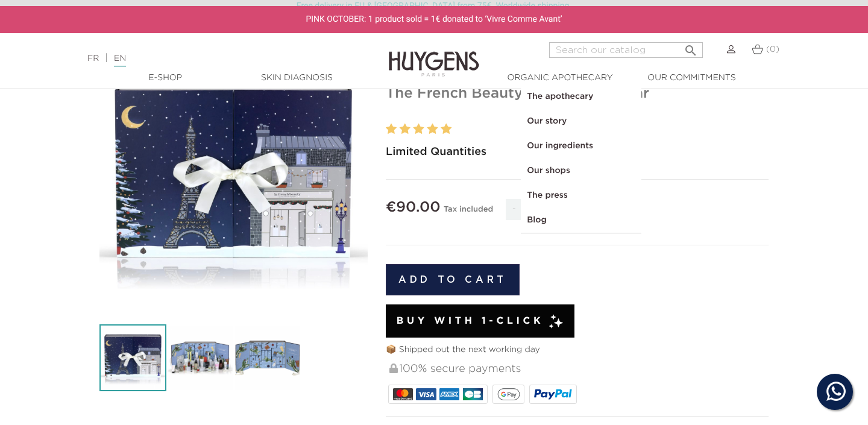 This screenshot has height=425, width=868. I want to click on h1: The French Beauty Advent Calendar, so click(577, 94).